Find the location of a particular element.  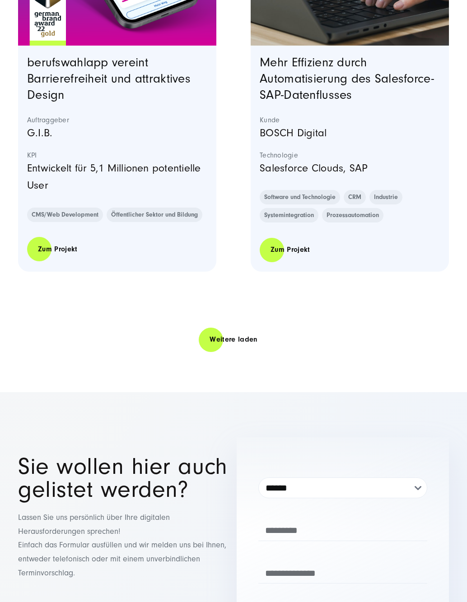

a: Prozessautomation is located at coordinates (352, 215).